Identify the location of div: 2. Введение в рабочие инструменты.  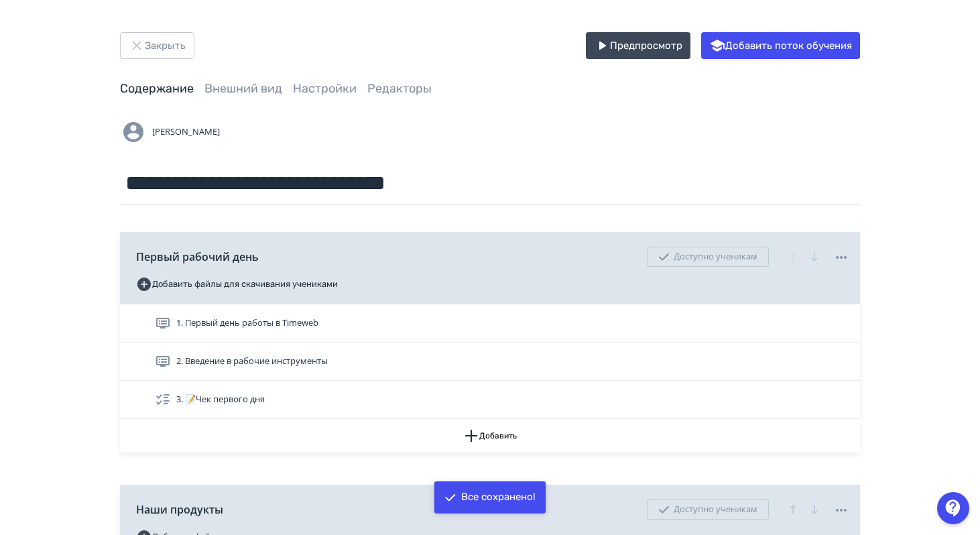
(490, 362).